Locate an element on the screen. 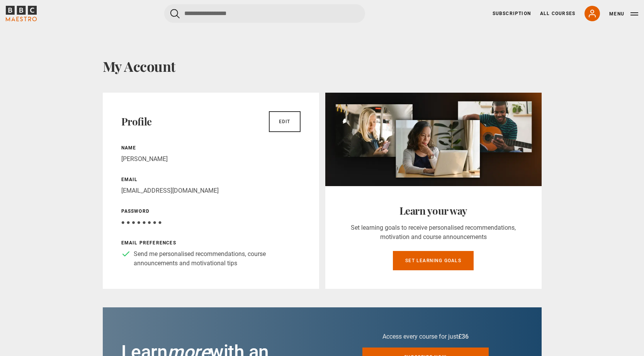 Image resolution: width=644 pixels, height=356 pixels. a: Set learning goals is located at coordinates (433, 261).